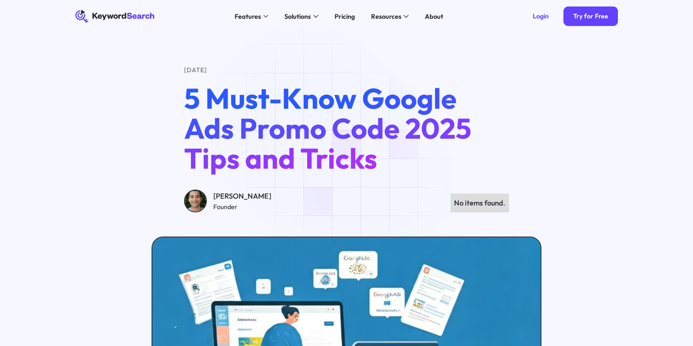 This screenshot has height=346, width=693. Describe the element at coordinates (540, 16) in the screenshot. I see `a: Login` at that location.